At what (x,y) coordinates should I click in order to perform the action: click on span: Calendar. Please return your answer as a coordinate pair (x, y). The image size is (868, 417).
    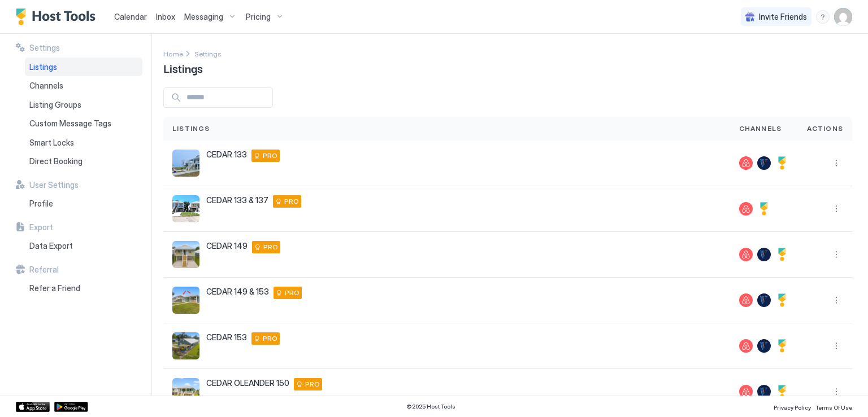
    Looking at the image, I should click on (130, 16).